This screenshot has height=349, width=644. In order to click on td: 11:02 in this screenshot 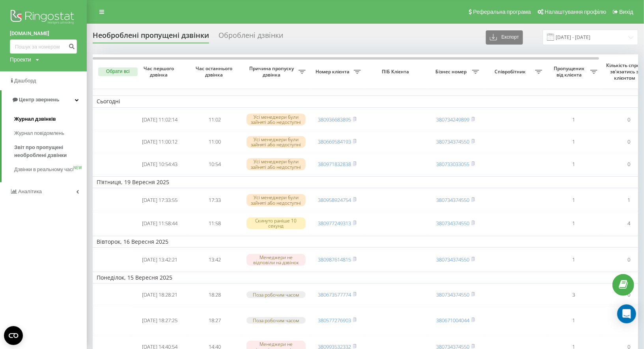, I will do `click(215, 119)`.